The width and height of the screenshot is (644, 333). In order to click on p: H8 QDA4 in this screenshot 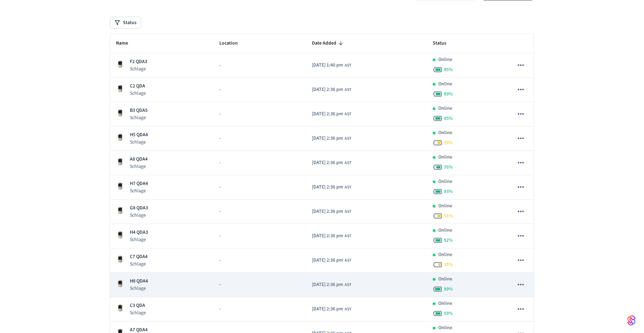, I will do `click(139, 281)`.